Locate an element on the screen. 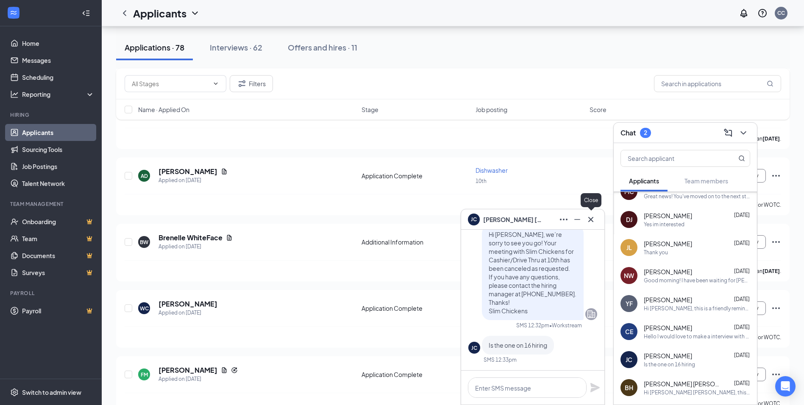  span: • Workstream is located at coordinates (566, 325).